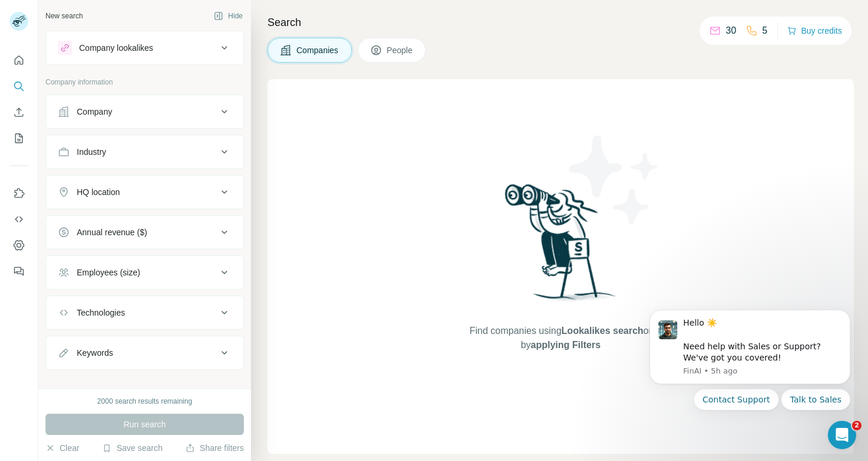 This screenshot has height=461, width=868. I want to click on div: Company, so click(95, 111).